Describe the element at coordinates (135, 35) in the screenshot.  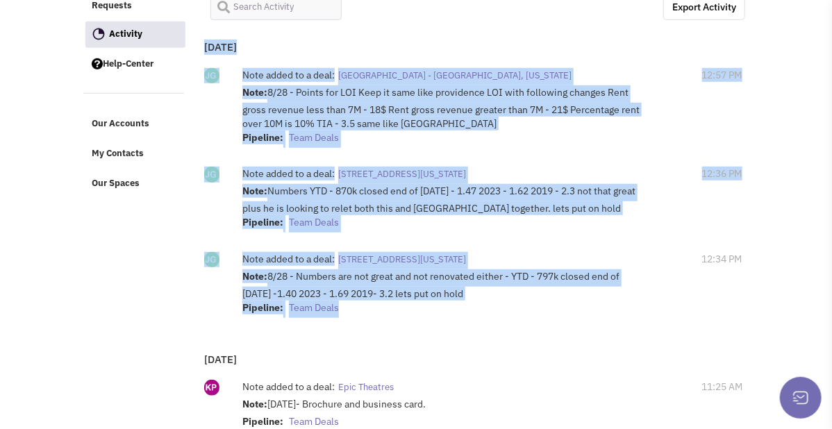
I see `a: Activity` at that location.